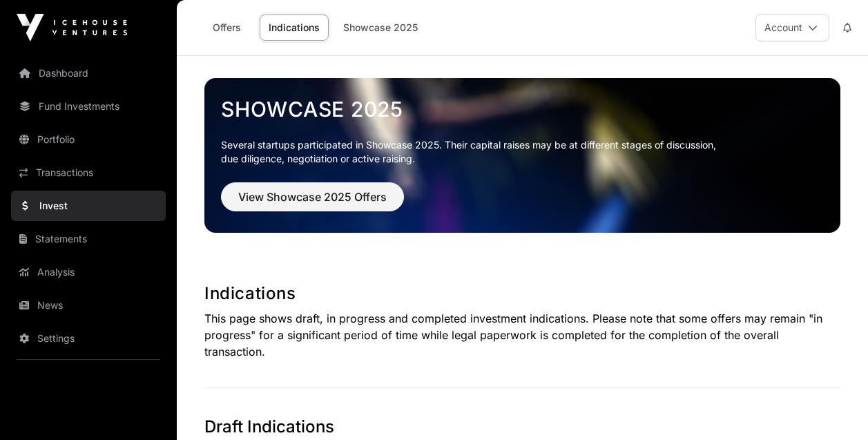 This screenshot has width=868, height=440. What do you see at coordinates (294, 28) in the screenshot?
I see `a: Indications` at bounding box center [294, 28].